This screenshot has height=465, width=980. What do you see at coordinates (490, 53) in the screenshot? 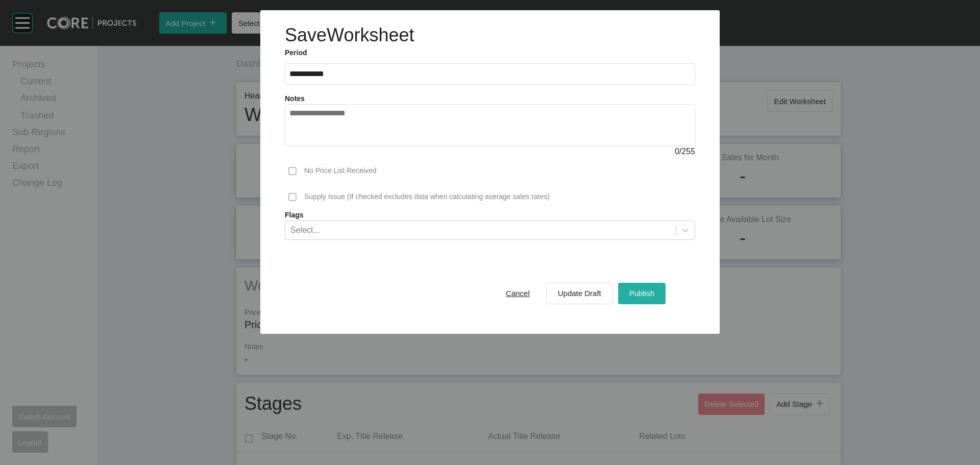
I see `label: Period` at bounding box center [490, 53].